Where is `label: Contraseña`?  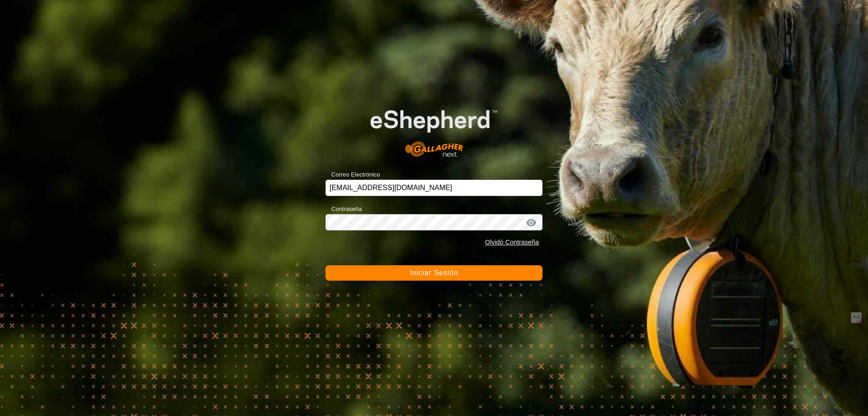 label: Contraseña is located at coordinates (344, 209).